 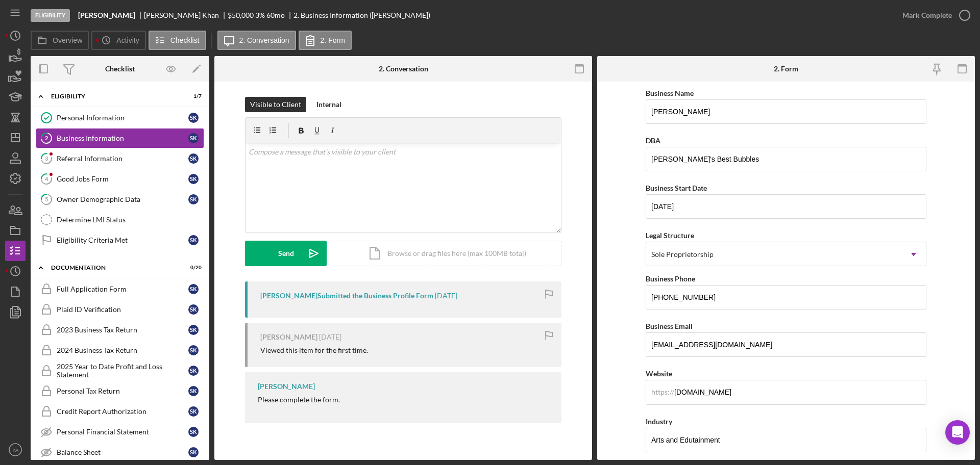 What do you see at coordinates (120, 69) in the screenshot?
I see `div: Checklist` at bounding box center [120, 69].